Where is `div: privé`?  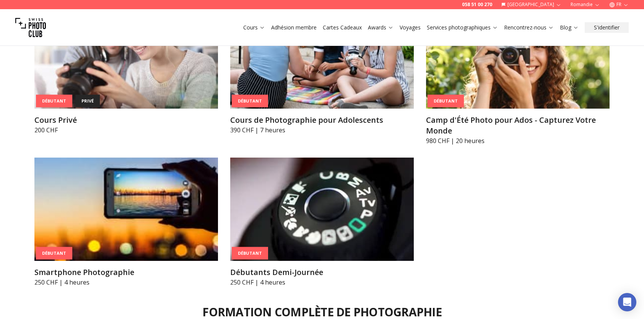
div: privé is located at coordinates (88, 100).